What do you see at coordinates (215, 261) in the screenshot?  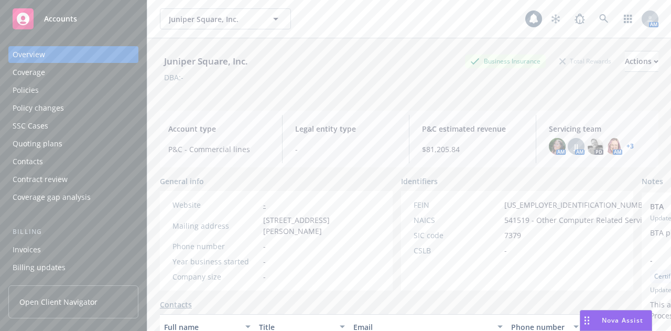 I see `div: Year business started` at bounding box center [215, 261].